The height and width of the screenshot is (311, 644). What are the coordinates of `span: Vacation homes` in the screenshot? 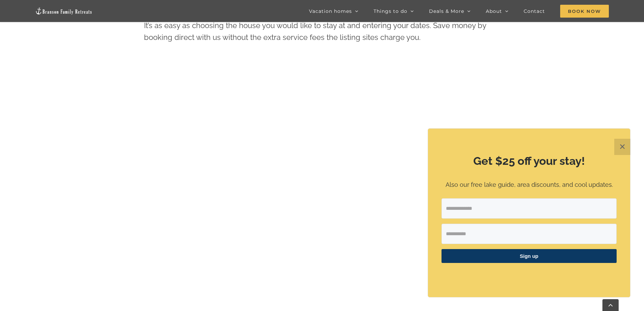 It's located at (330, 11).